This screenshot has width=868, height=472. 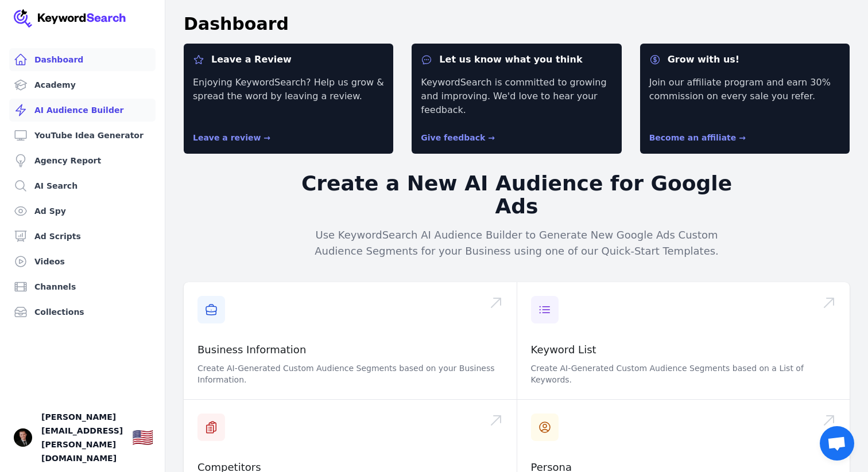 What do you see at coordinates (82, 236) in the screenshot?
I see `a: Ad Scripts` at bounding box center [82, 236].